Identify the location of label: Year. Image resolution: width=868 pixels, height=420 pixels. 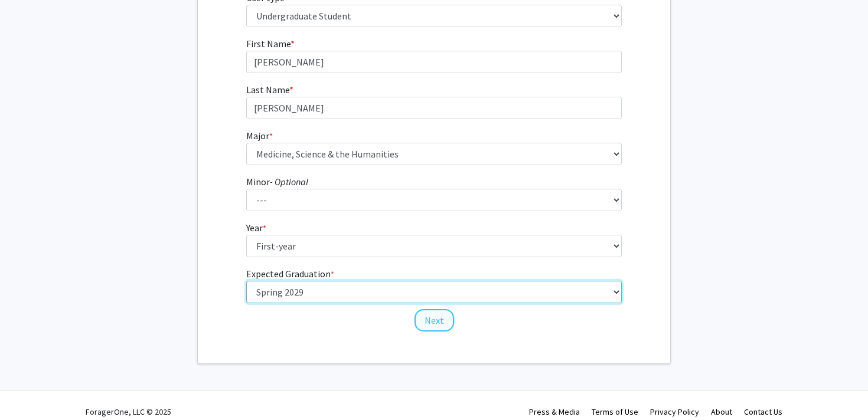
(256, 228).